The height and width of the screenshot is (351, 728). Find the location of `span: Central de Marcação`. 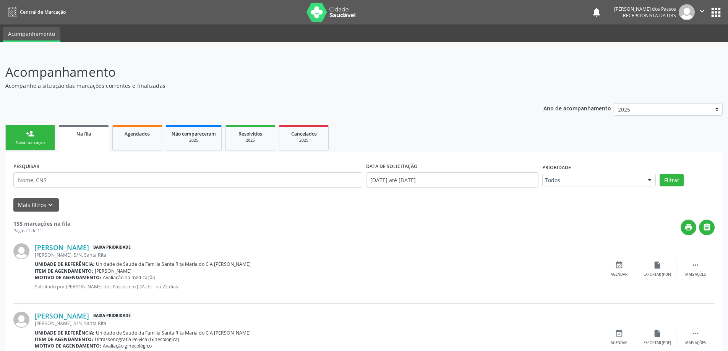

span: Central de Marcação is located at coordinates (43, 12).